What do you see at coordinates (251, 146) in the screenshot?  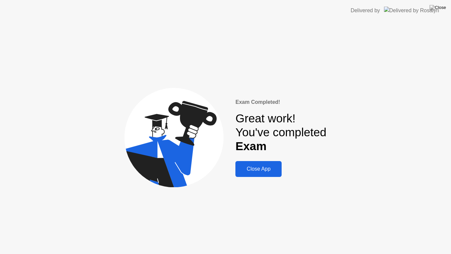 I see `b: Exam` at bounding box center [251, 146].